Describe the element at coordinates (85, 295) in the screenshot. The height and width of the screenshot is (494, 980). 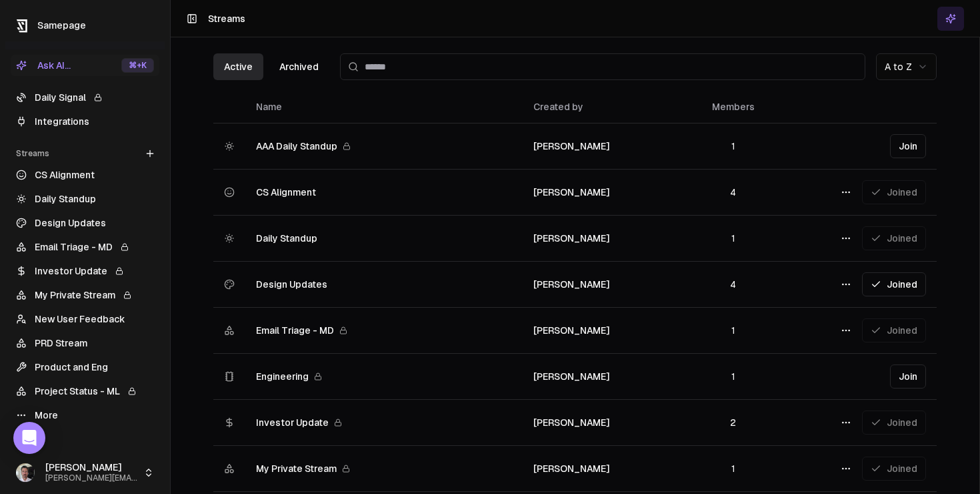
I see `a: My Private Stream` at that location.